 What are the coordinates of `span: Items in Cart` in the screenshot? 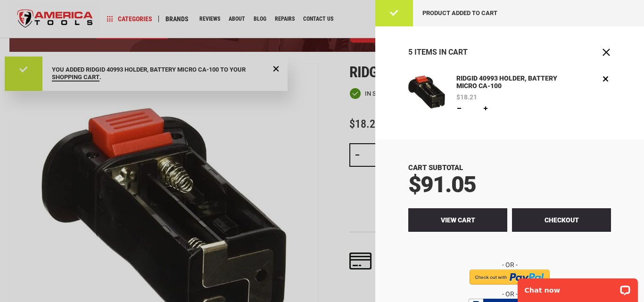 It's located at (441, 52).